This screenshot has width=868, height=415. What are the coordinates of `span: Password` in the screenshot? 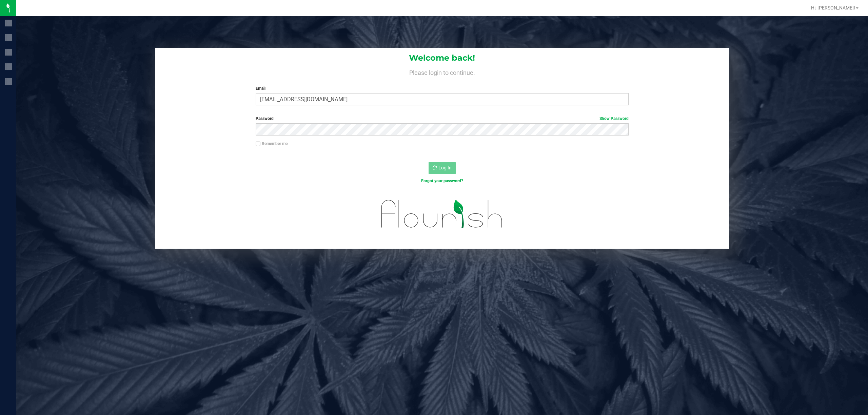 It's located at (264, 118).